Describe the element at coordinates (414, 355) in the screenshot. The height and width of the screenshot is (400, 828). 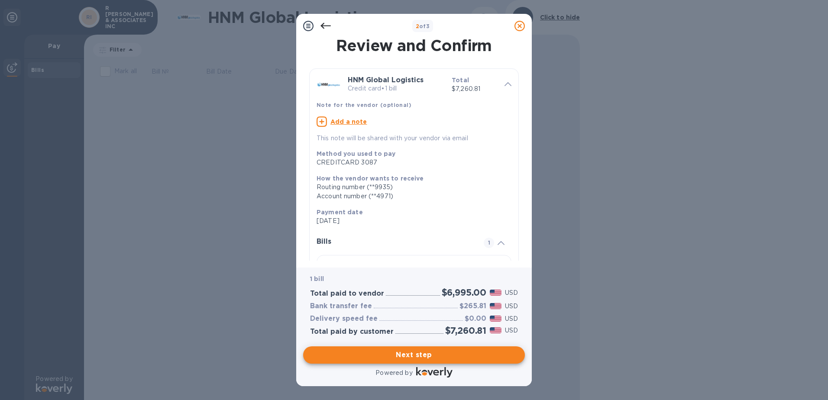
I see `button: Next step` at that location.